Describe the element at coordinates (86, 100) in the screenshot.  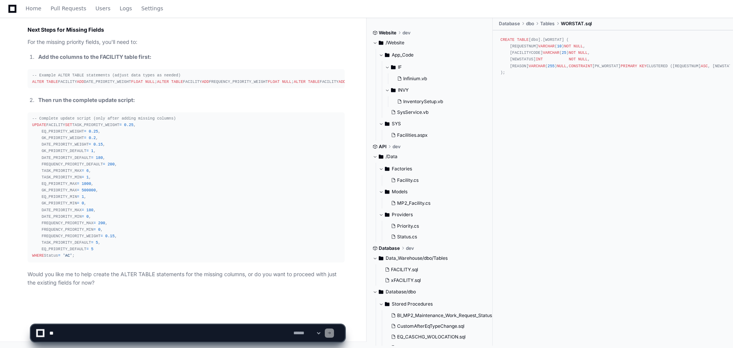
I see `strong: Then run the complete update script:` at that location.